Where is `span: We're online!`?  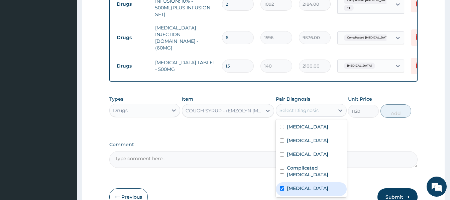 span: We're online! is located at coordinates (66, 92).